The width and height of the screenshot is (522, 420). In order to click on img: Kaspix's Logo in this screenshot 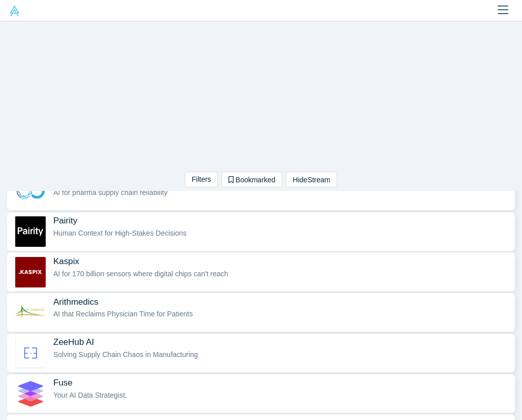, I will do `click(30, 272)`.